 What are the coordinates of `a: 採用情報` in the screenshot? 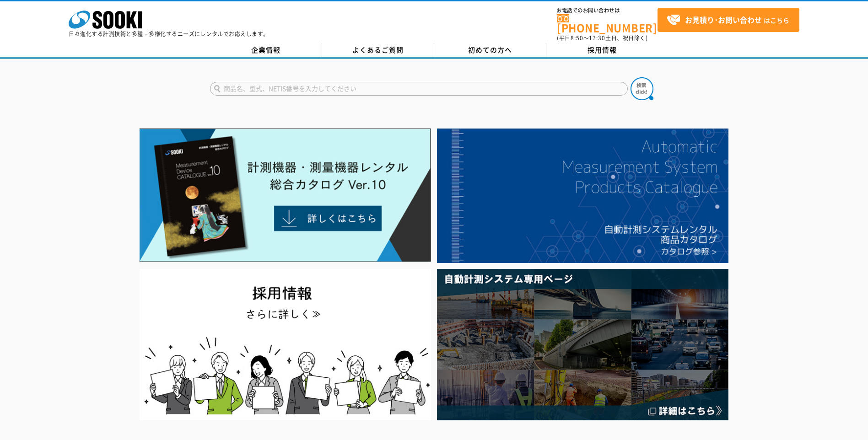 It's located at (602, 50).